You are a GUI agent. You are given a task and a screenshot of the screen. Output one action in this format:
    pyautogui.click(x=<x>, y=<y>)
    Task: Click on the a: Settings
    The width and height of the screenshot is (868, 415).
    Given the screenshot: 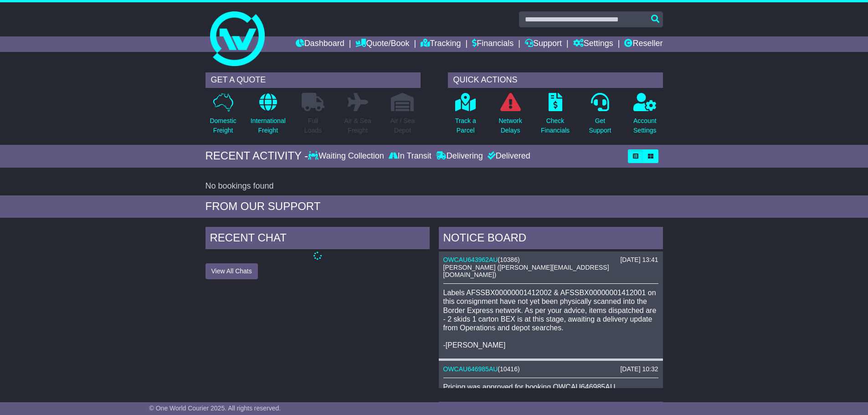 What is the action you would take?
    pyautogui.click(x=593, y=44)
    